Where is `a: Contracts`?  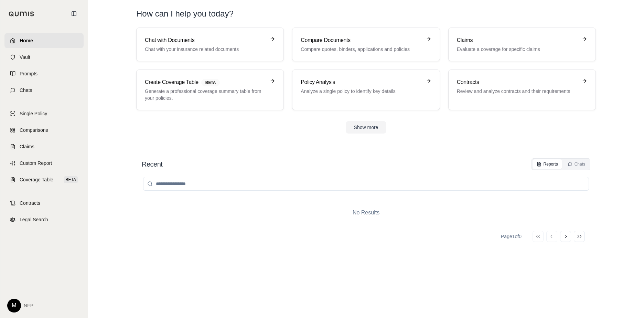
a: Contracts is located at coordinates (44, 203).